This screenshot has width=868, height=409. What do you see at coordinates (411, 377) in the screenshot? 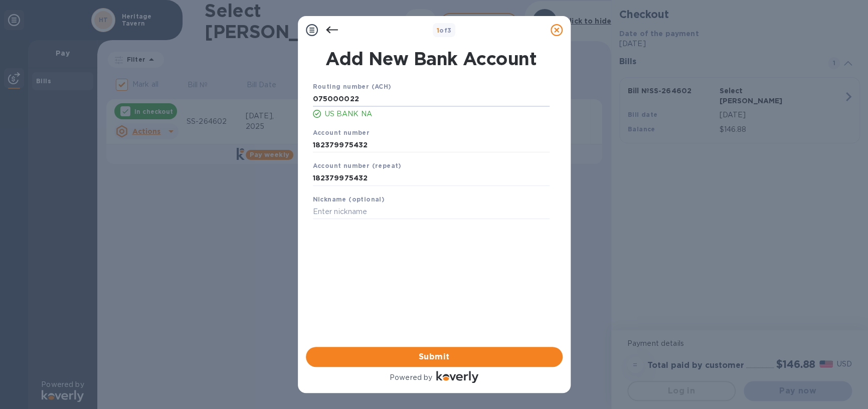
I see `p: Powered by` at bounding box center [411, 377].